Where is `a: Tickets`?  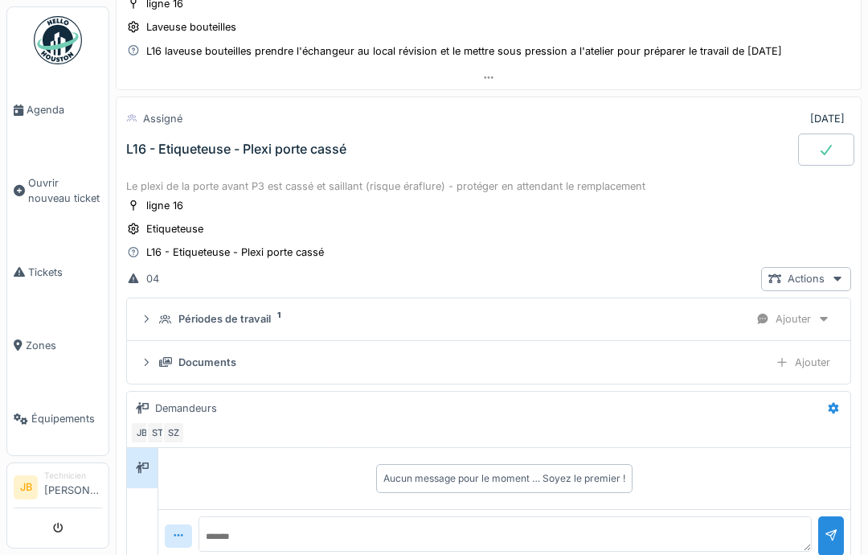
a: Tickets is located at coordinates (58, 272).